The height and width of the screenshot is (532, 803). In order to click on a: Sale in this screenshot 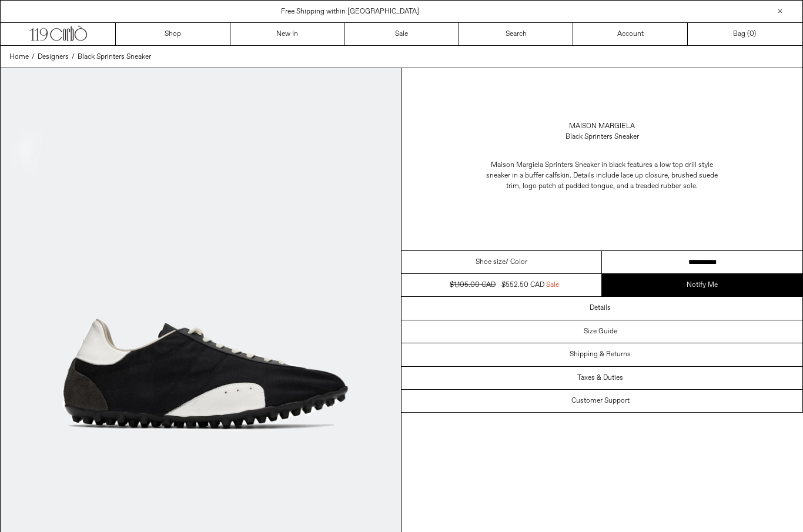, I will do `click(402, 34)`.